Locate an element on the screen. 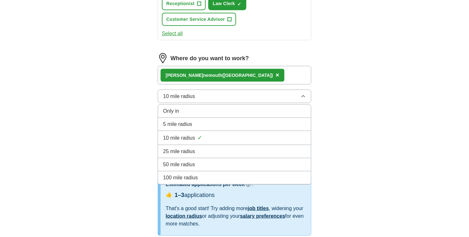 This screenshot has height=237, width=469. button: Select all is located at coordinates (172, 34).